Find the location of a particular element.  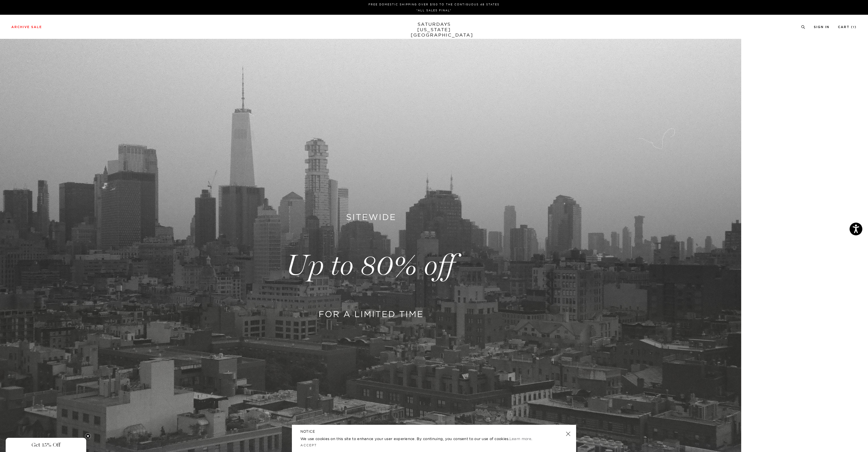

p: *ALL SALES FINAL* is located at coordinates (434, 10).